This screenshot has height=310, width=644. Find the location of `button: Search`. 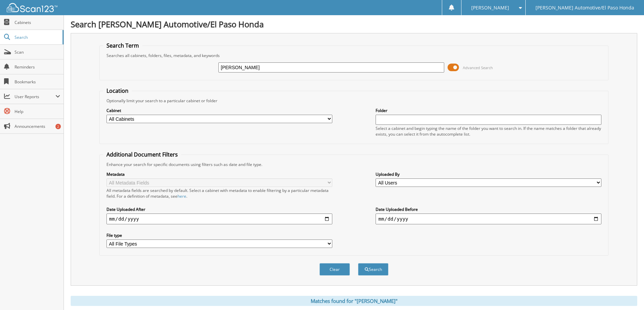

button: Search is located at coordinates (373, 270).